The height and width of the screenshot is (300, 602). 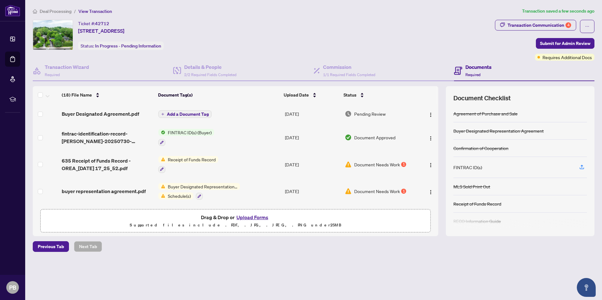 I want to click on div: Buyer Designated Representation Agreement, so click(x=498, y=131).